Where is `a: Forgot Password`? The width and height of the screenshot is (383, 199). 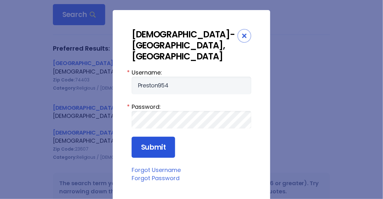 a: Forgot Password is located at coordinates (156, 178).